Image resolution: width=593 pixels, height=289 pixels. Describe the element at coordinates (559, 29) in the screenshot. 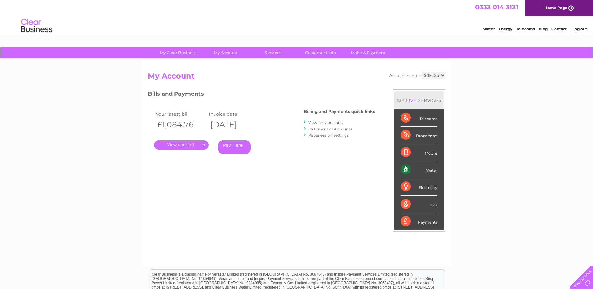

I see `a: Contact` at that location.